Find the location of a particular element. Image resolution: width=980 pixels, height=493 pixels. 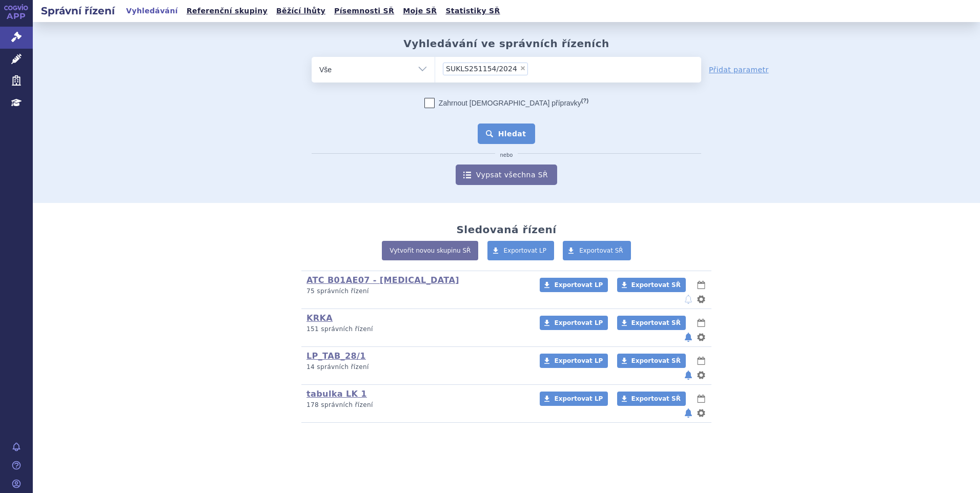

a: Přidat parametr is located at coordinates (739, 70).